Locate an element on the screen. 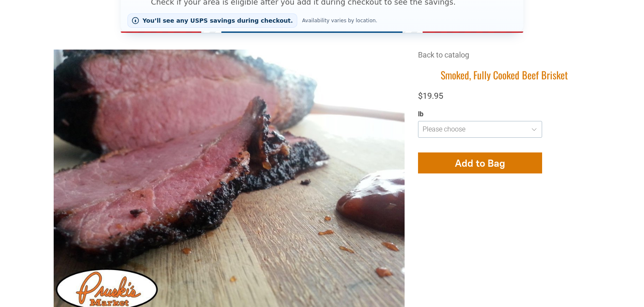 The width and height of the screenshot is (644, 307). div: Breadcrumbs is located at coordinates (504, 59).